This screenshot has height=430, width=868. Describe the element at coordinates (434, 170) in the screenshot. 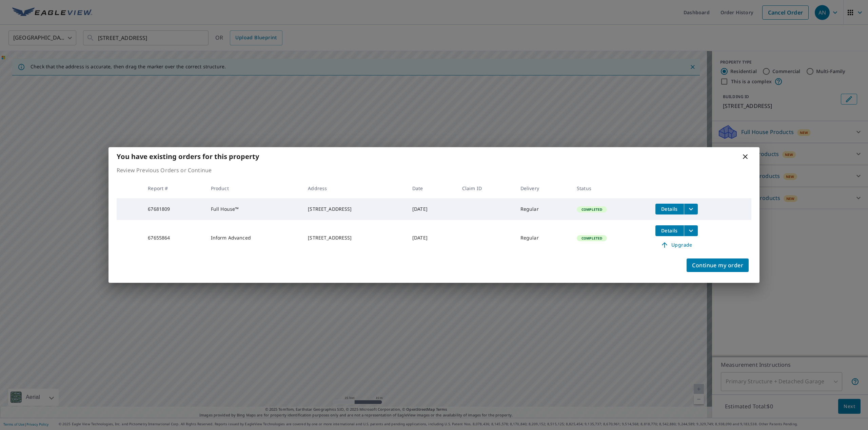

I see `p: Review Previous Orders or Continue` at that location.